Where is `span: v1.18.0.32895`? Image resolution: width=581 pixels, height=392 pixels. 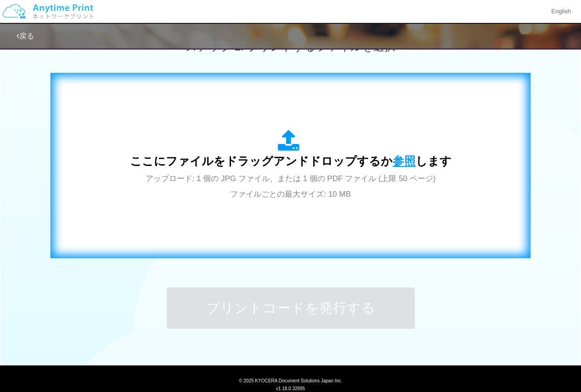
span: v1.18.0.32895 is located at coordinates (290, 388).